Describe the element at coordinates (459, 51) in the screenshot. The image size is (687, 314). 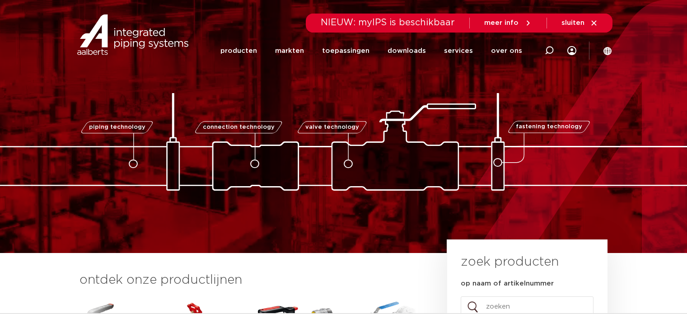
I see `a: services` at that location.